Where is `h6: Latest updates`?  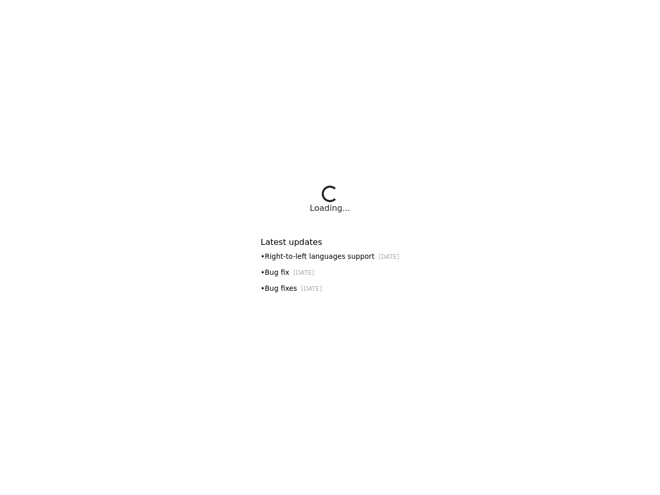
h6: Latest updates is located at coordinates (330, 242).